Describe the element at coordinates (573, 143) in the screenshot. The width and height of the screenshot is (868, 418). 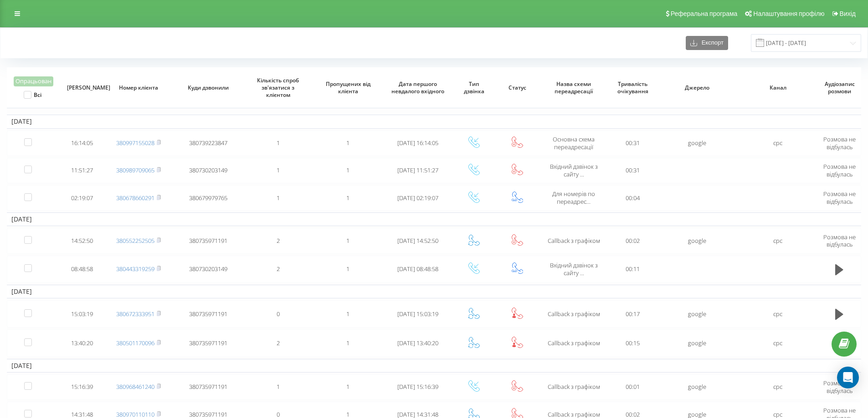
I see `td: Основна схема переадресації` at that location.